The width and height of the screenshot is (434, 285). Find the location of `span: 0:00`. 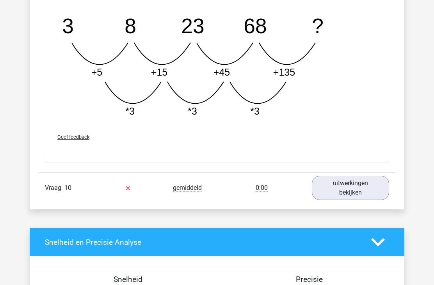

span: 0:00 is located at coordinates (261, 188).